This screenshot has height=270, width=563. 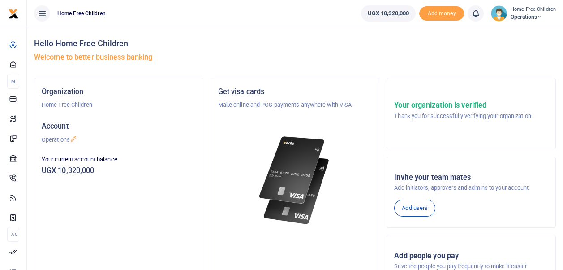 I want to click on h5: Invite your team mates, so click(x=471, y=177).